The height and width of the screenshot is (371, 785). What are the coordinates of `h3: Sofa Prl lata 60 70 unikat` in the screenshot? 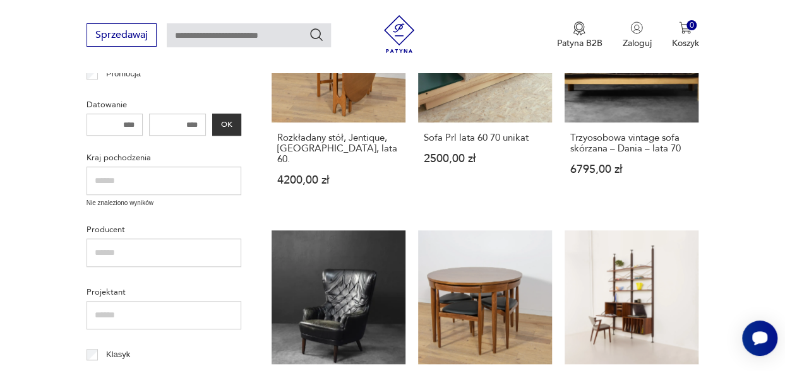 It's located at (485, 138).